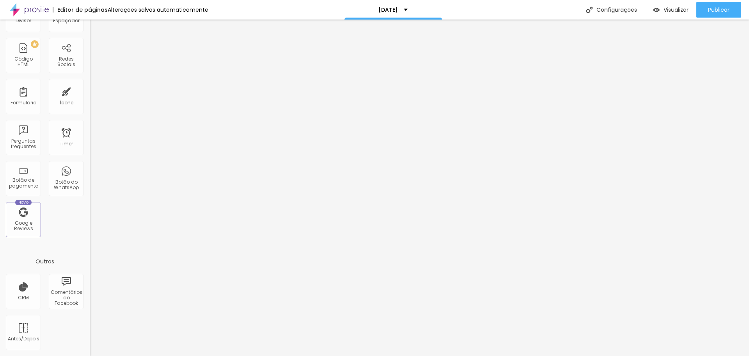 The height and width of the screenshot is (356, 749). I want to click on div: Botão de pagamento, so click(23, 183).